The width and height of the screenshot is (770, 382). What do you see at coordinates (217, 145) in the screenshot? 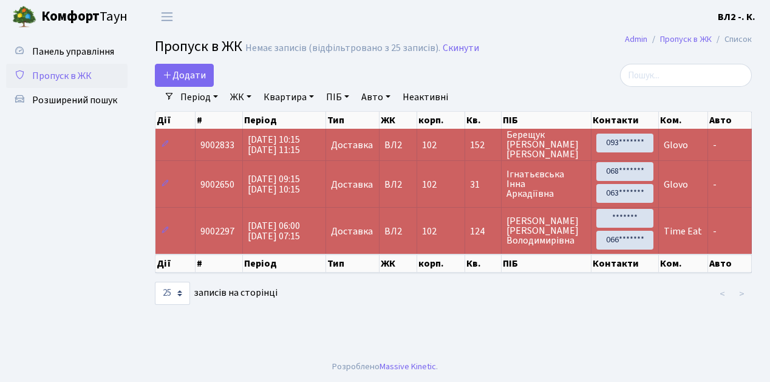
I see `span: 9002833` at bounding box center [217, 145].